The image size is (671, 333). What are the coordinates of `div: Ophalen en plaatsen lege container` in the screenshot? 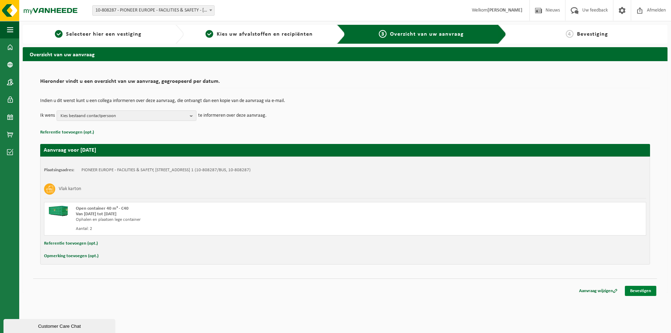 It's located at (224, 220).